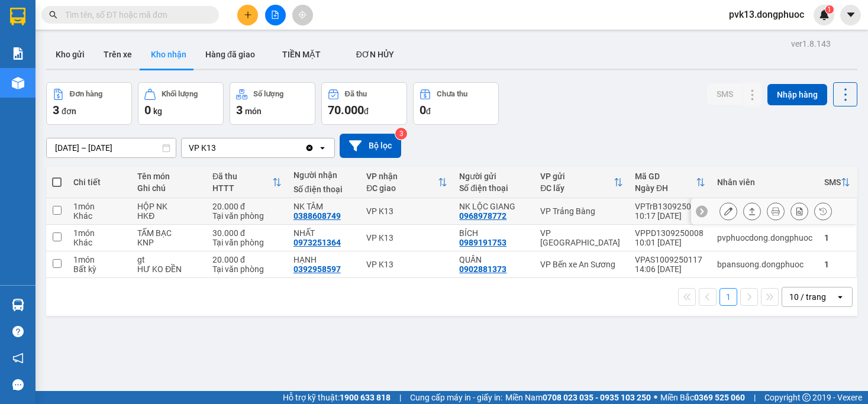  I want to click on span: 3, so click(239, 110).